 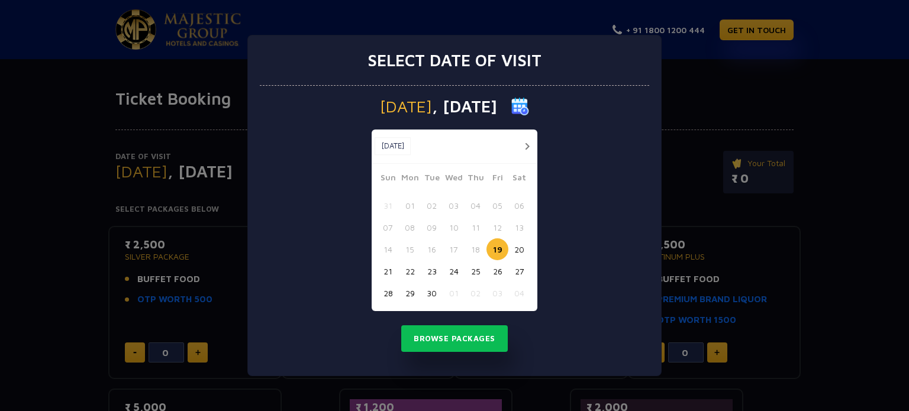 What do you see at coordinates (497, 179) in the screenshot?
I see `span: Fri` at bounding box center [497, 179].